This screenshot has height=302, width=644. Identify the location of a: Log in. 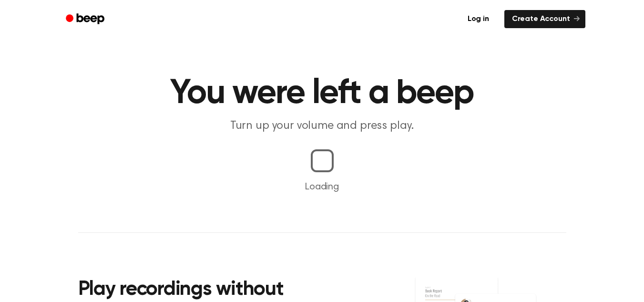
(478, 19).